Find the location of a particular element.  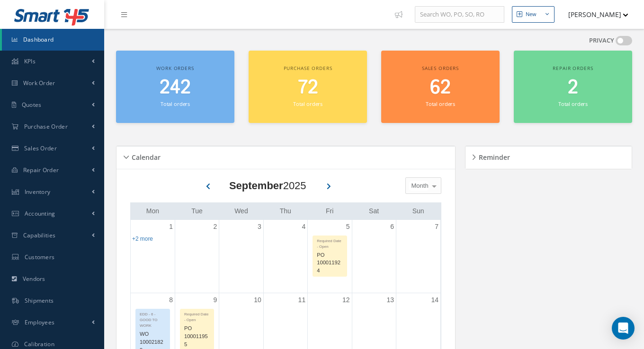

span: Customers is located at coordinates (40, 257).